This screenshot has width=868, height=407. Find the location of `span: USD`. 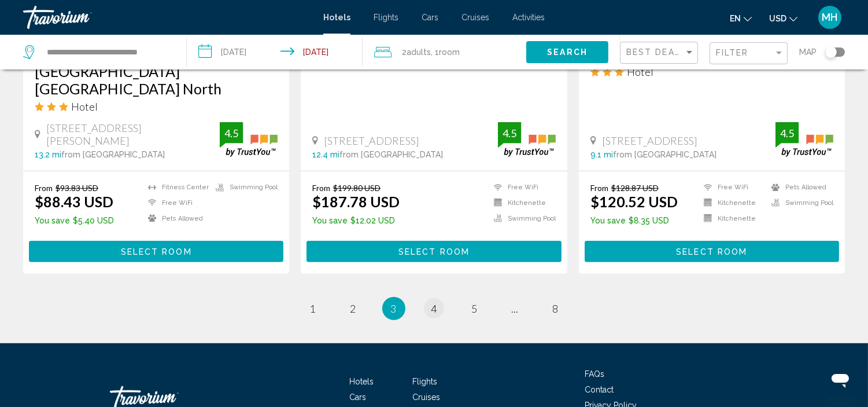

span: USD is located at coordinates (778, 18).